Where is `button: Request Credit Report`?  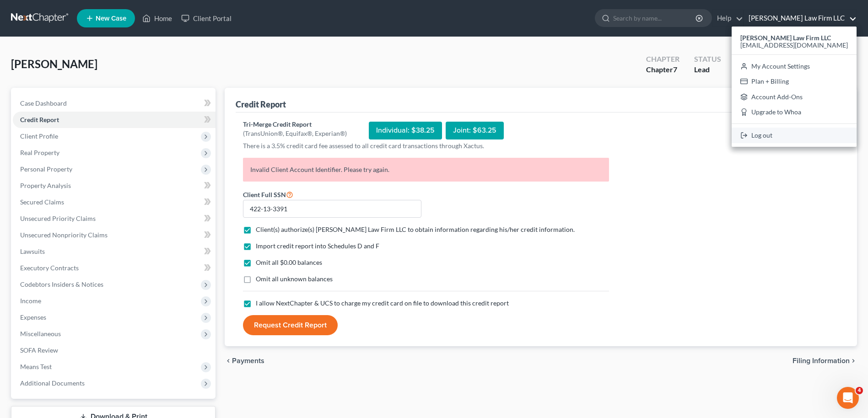
button: Request Credit Report is located at coordinates (290, 325).